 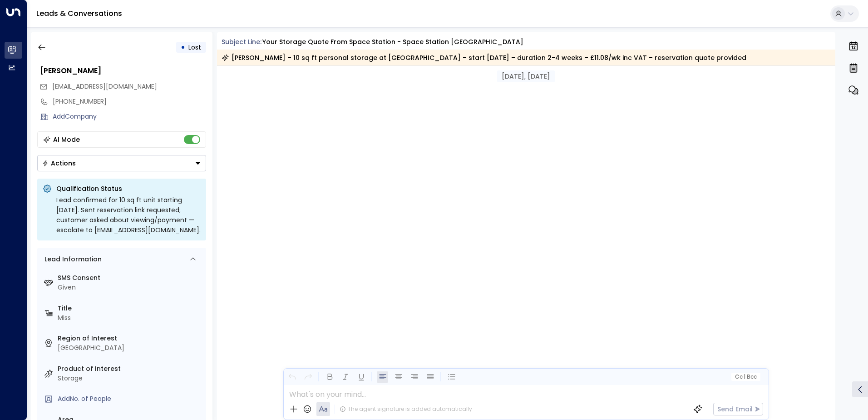 What do you see at coordinates (122, 163) in the screenshot?
I see `button: Actions` at bounding box center [122, 163].